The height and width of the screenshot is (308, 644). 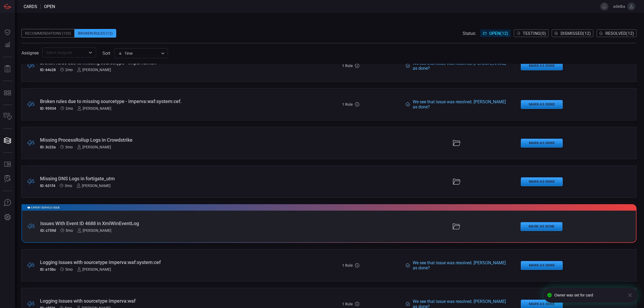 I want to click on h5: ID: 95934, so click(x=48, y=108).